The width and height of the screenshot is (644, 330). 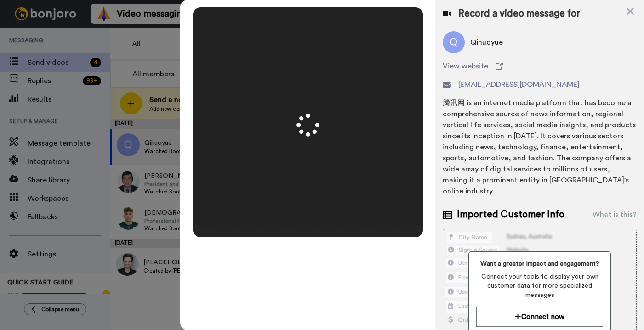 I want to click on a: View website, so click(x=539, y=66).